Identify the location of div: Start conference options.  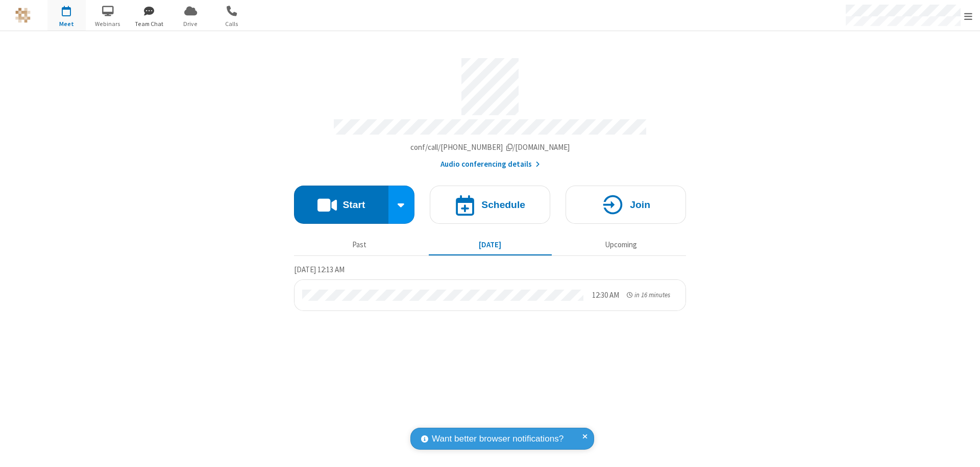
(402, 204).